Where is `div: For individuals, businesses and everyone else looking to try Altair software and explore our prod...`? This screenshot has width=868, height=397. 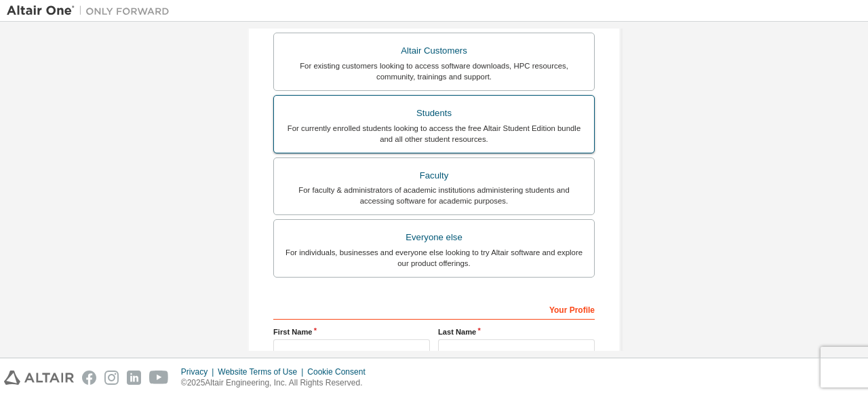 div: For individuals, businesses and everyone else looking to try Altair software and explore our prod... is located at coordinates (434, 258).